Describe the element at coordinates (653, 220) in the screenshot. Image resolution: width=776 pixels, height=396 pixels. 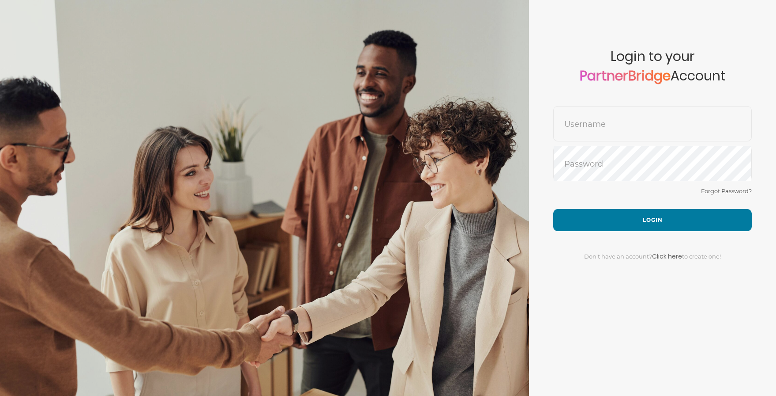
I see `button: Login` at that location.